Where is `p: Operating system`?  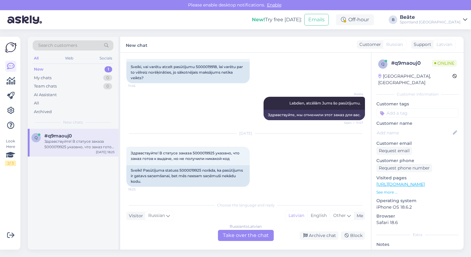
p: Operating system is located at coordinates (418, 201).